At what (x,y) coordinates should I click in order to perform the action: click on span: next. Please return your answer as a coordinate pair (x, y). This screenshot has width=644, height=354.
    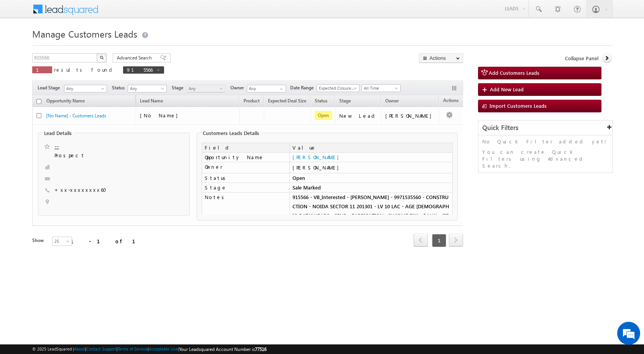
    Looking at the image, I should click on (456, 240).